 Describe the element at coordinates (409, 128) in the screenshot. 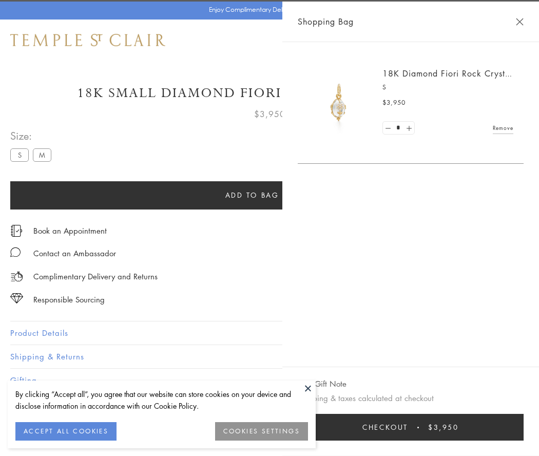

I see `a: Set quantity to 2` at that location.